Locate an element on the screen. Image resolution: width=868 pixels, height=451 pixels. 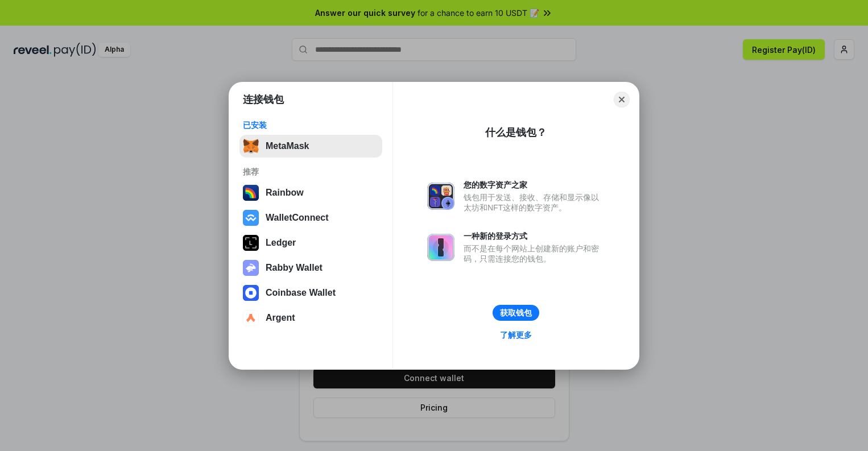
div: WalletConnect is located at coordinates (297, 218).